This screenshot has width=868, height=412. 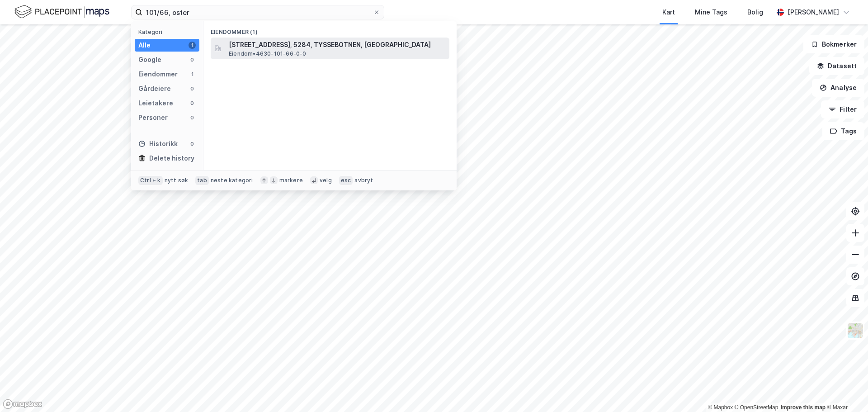 What do you see at coordinates (177, 180) in the screenshot?
I see `div: nytt søk` at bounding box center [177, 180].